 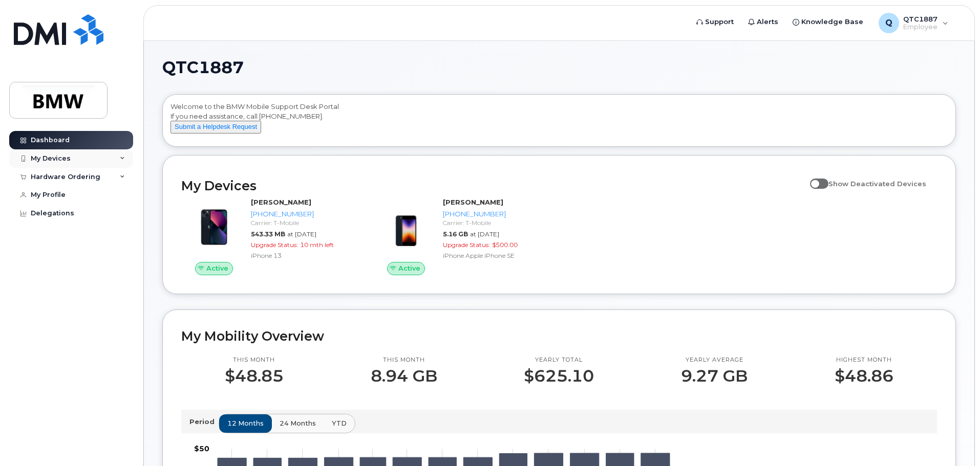 I want to click on input: Show Deactivated Devices, so click(x=814, y=178).